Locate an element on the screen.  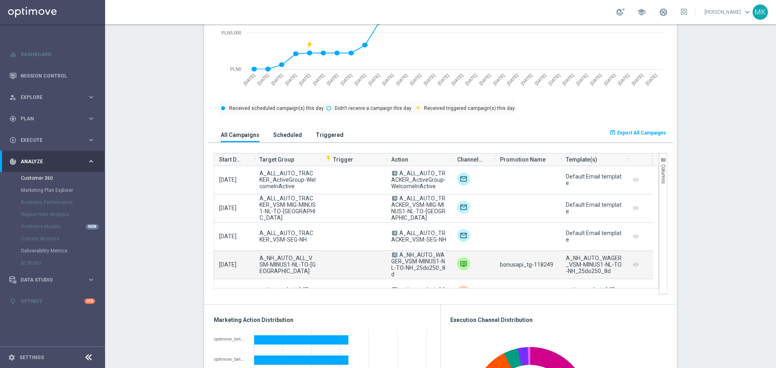
div: Private message is located at coordinates (464, 264).